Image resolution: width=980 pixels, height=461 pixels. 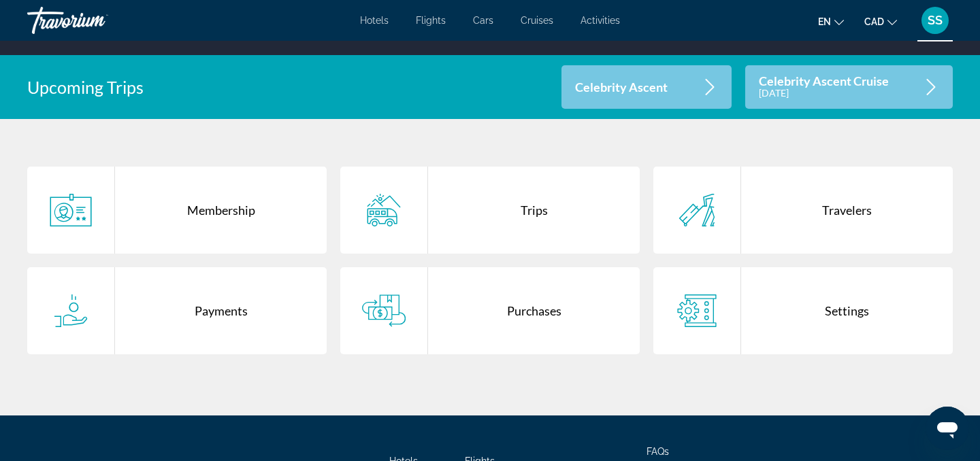 What do you see at coordinates (490, 311) in the screenshot?
I see `a: Purchases` at bounding box center [490, 311].